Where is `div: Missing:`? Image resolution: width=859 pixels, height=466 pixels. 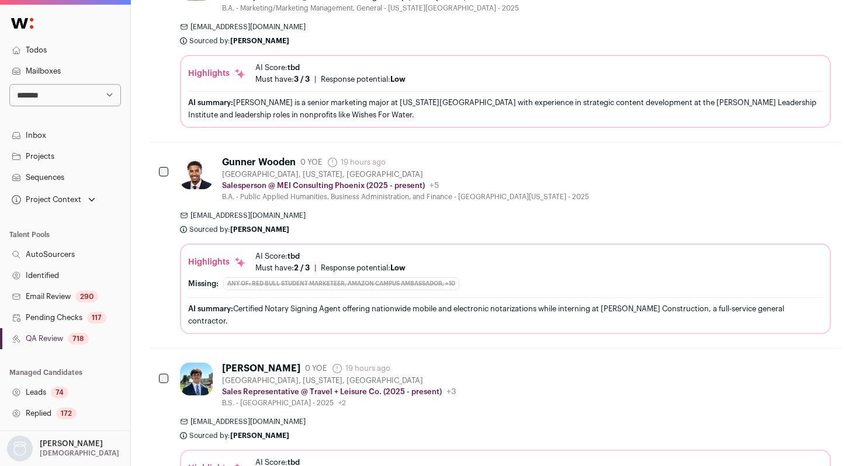
div: Missing: is located at coordinates (203, 284).